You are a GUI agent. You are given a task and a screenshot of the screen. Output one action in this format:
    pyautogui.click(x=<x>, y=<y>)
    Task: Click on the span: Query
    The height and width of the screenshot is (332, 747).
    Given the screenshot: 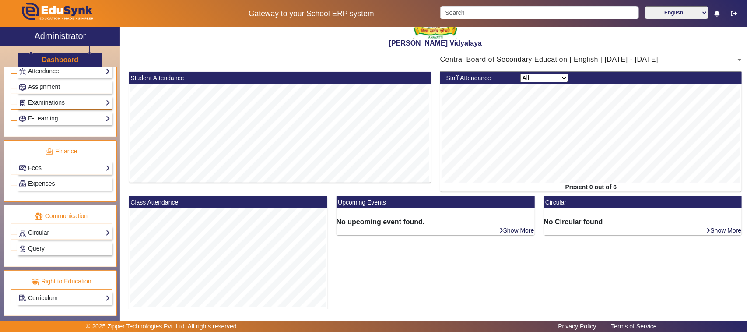 What is the action you would take?
    pyautogui.click(x=36, y=248)
    